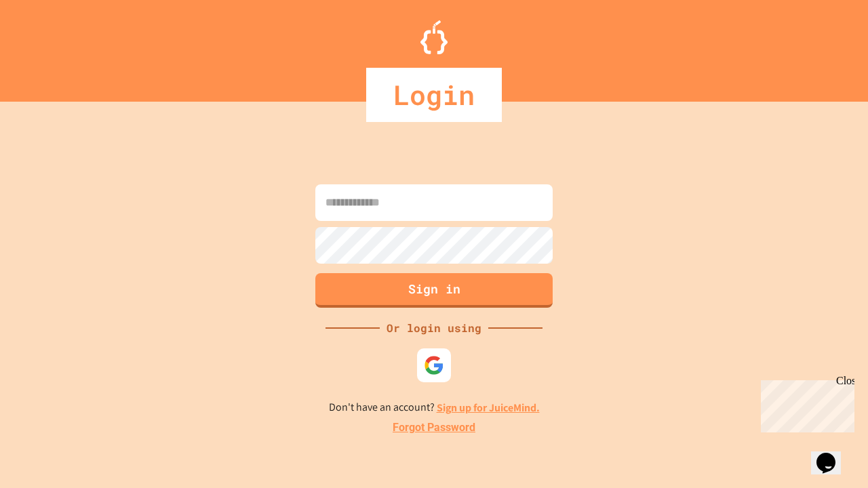  Describe the element at coordinates (434, 366) in the screenshot. I see `img: google-icon.svg` at that location.